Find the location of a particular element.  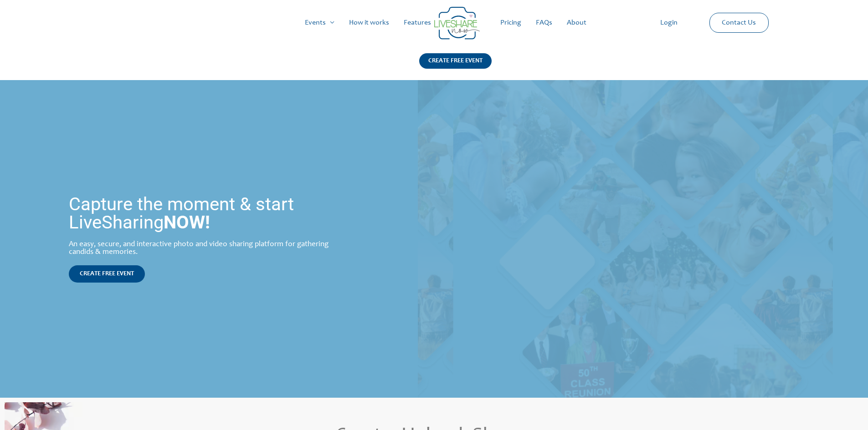

div: An easy, secure, and interactive photo and video sharing platform for gathering candids & memories. is located at coordinates (207, 249).